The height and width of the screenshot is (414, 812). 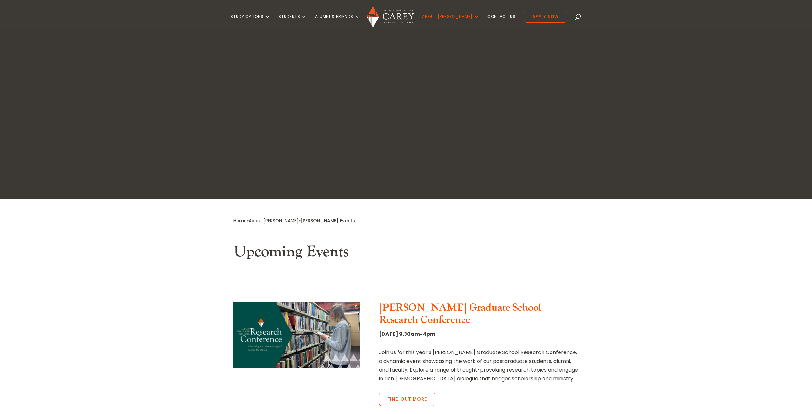 I want to click on a: Home, so click(x=240, y=221).